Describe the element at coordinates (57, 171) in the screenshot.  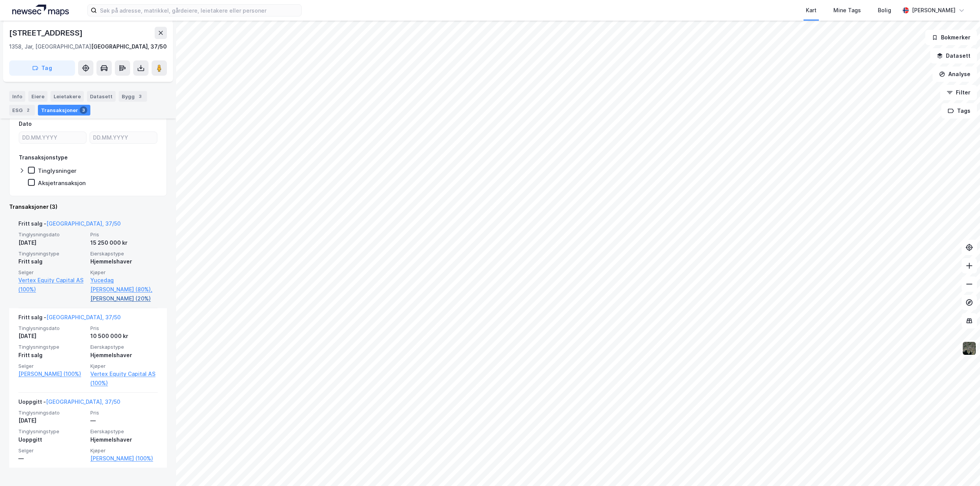
I see `div: Tinglysninger` at that location.